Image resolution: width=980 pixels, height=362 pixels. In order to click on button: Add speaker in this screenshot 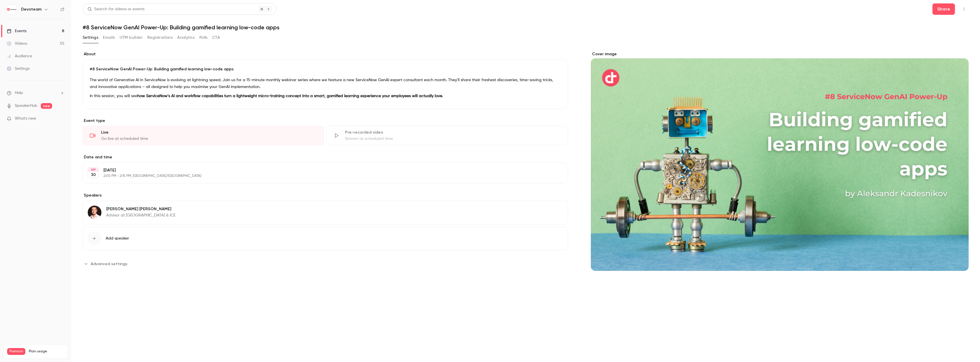, I will do `click(326, 239)`.